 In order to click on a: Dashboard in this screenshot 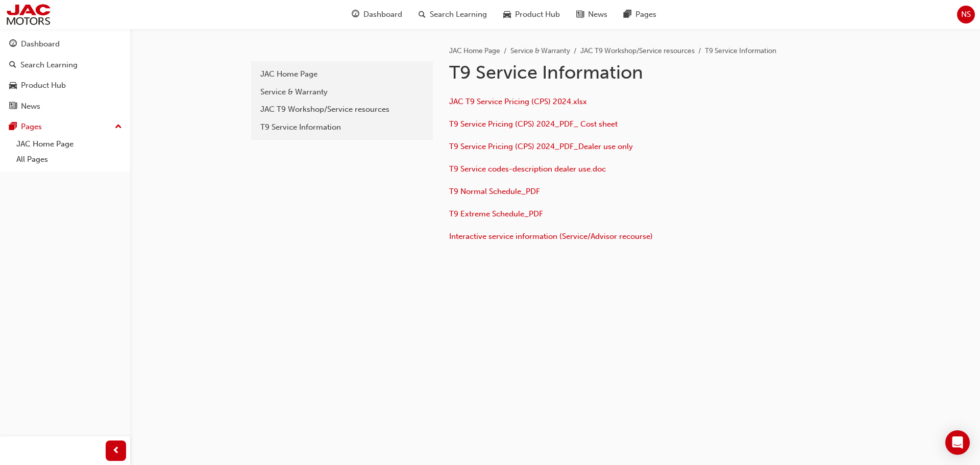, I will do `click(65, 43)`.